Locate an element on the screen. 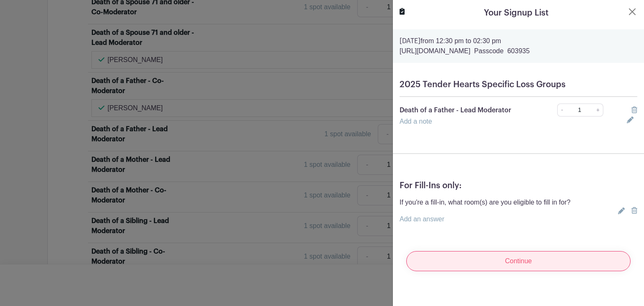 This screenshot has width=644, height=306. button: Close is located at coordinates (632, 12).